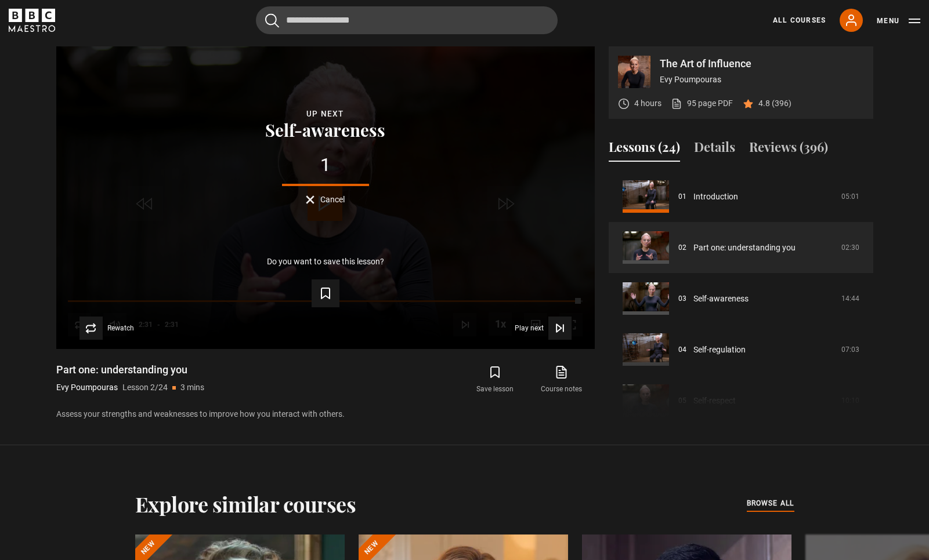 The height and width of the screenshot is (560, 929). I want to click on a: BBC Maestro, so click(32, 21).